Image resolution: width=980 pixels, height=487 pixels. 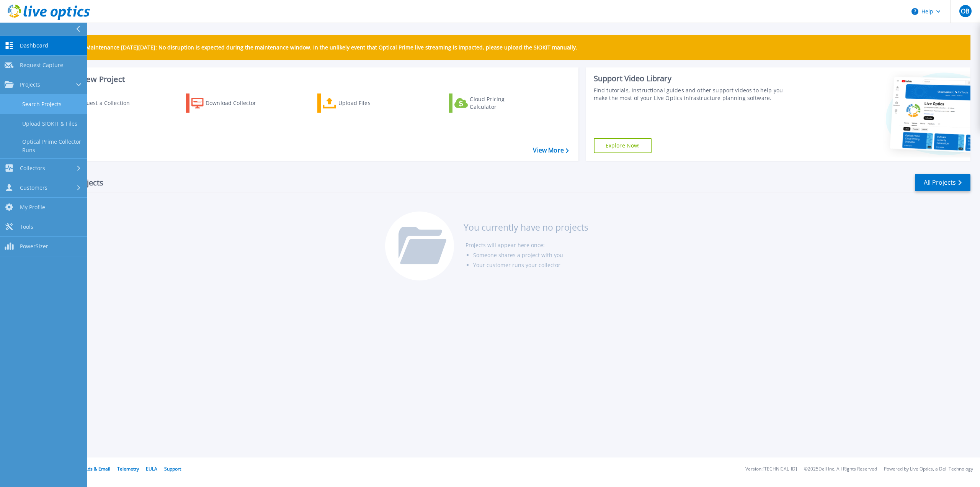 What do you see at coordinates (530, 255) in the screenshot?
I see `li: Someone shares a project with you` at bounding box center [530, 255].